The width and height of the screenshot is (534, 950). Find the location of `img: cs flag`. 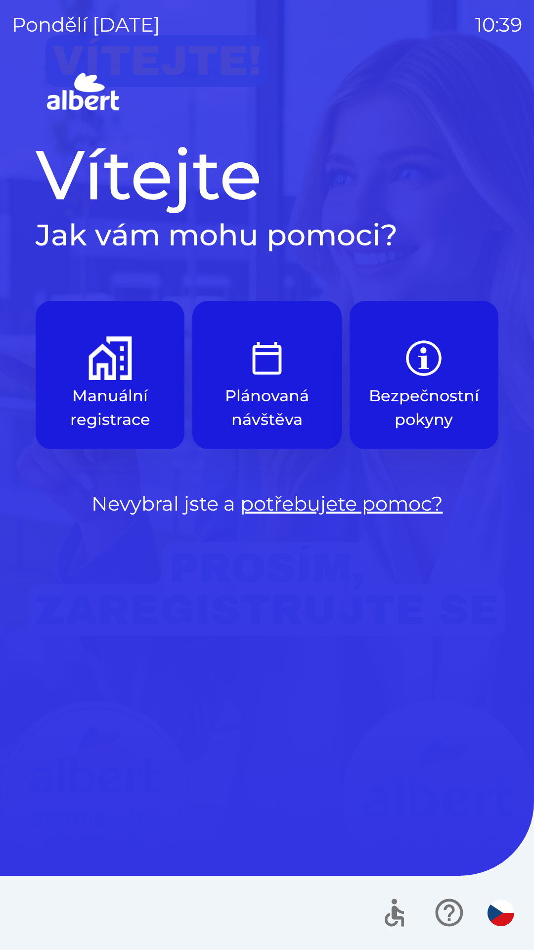

img: cs flag is located at coordinates (501, 912).